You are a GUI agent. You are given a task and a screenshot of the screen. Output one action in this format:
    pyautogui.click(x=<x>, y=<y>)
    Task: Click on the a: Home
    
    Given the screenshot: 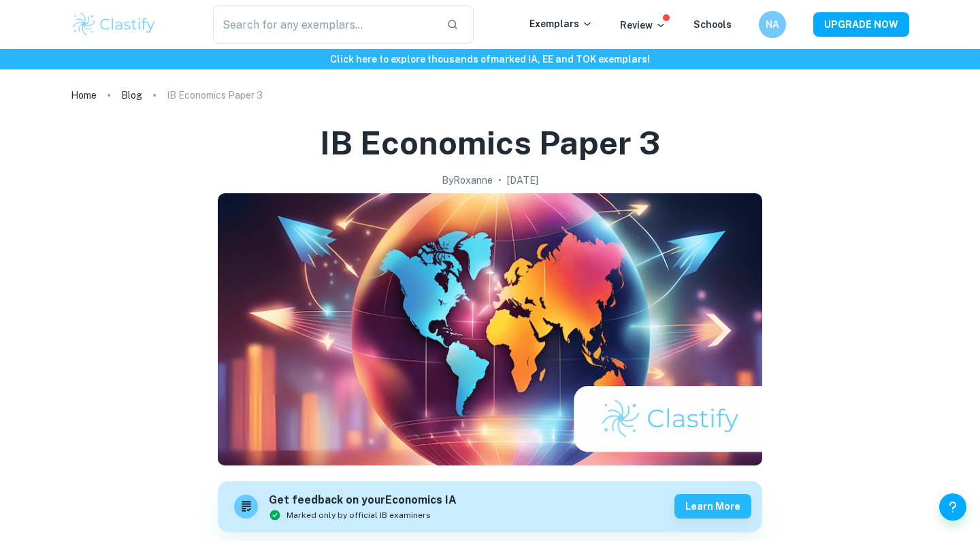 What is the action you would take?
    pyautogui.click(x=84, y=95)
    